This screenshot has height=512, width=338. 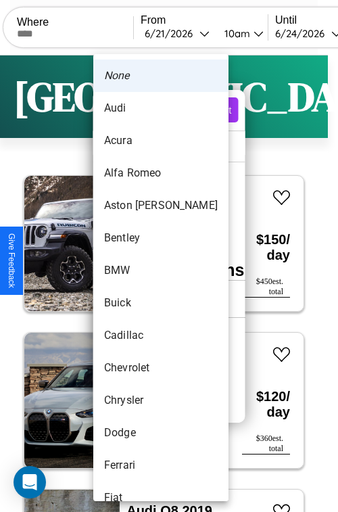 I want to click on li: Bentley, so click(x=161, y=238).